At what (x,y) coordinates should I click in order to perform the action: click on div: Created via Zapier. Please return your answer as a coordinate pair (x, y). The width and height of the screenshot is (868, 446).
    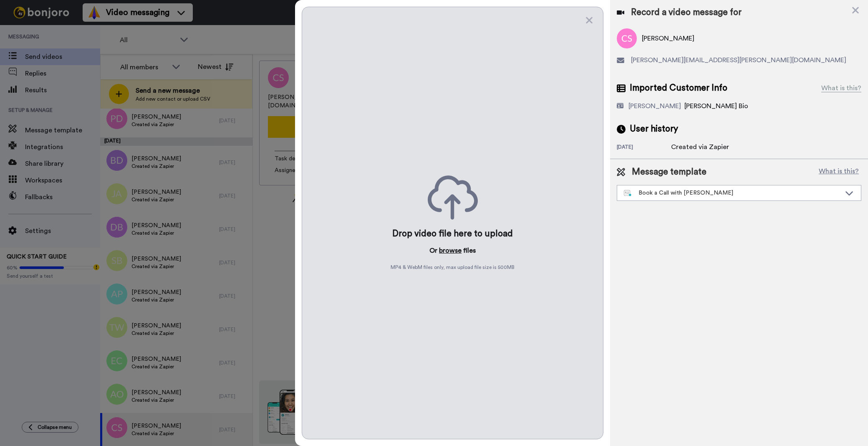
    Looking at the image, I should click on (700, 147).